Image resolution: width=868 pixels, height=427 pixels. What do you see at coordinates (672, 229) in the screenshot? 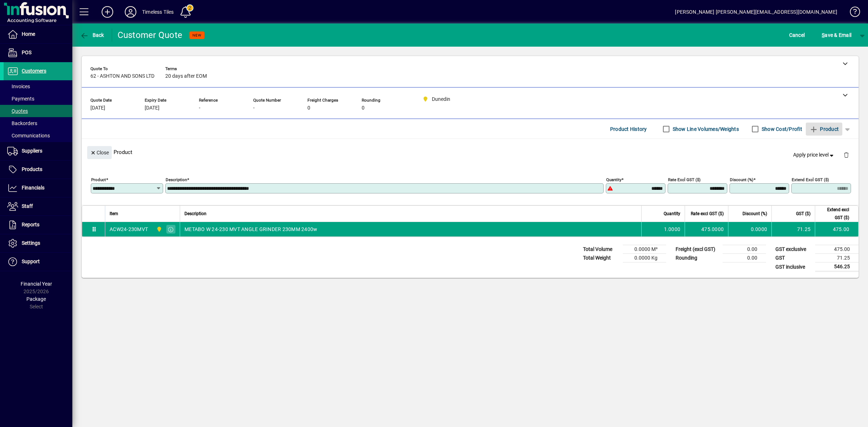
I see `span: 1.0000` at bounding box center [672, 229].